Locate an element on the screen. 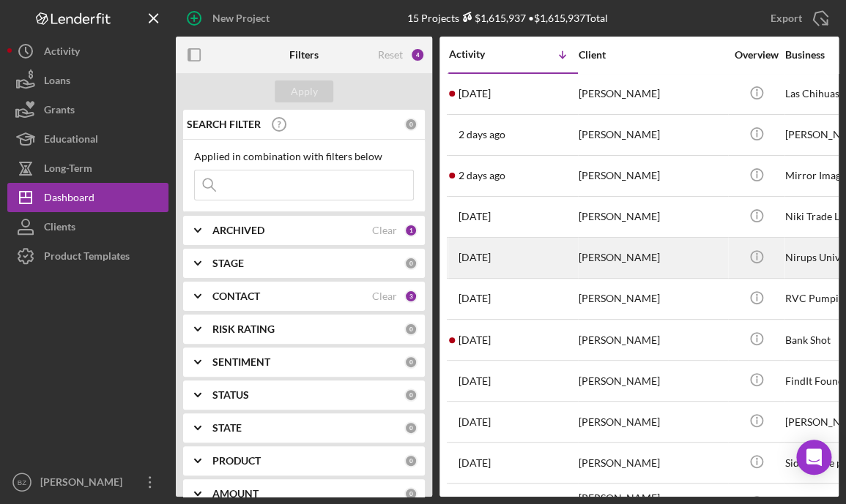  text: BZ is located at coordinates (22, 482).